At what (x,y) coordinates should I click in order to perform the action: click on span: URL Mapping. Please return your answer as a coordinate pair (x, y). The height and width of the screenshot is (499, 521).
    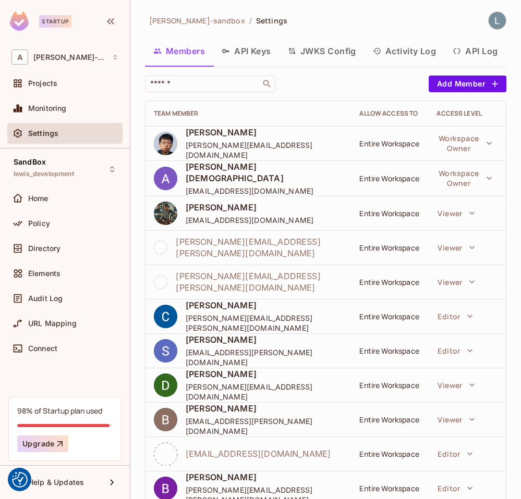
    Looking at the image, I should click on (52, 324).